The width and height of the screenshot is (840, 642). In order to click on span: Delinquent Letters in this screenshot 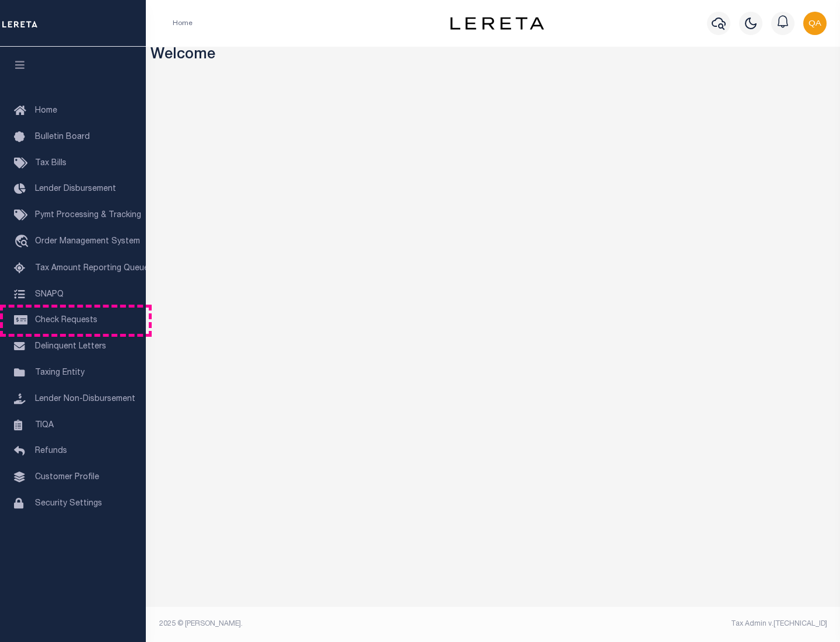, I will do `click(71, 346)`.